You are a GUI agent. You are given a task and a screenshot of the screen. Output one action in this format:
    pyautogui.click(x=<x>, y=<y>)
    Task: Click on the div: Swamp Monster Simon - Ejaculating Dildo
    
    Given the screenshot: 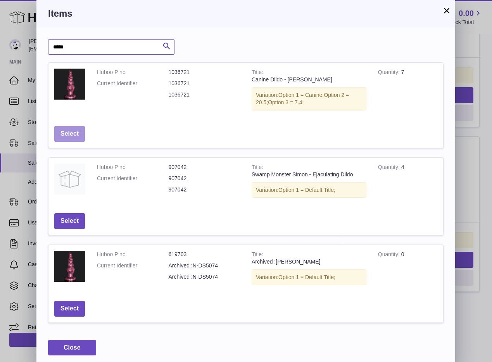 What is the action you would take?
    pyautogui.click(x=309, y=175)
    